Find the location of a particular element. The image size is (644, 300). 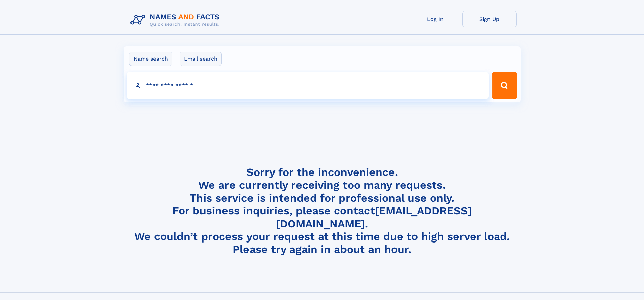

a: Log In is located at coordinates (436, 19).